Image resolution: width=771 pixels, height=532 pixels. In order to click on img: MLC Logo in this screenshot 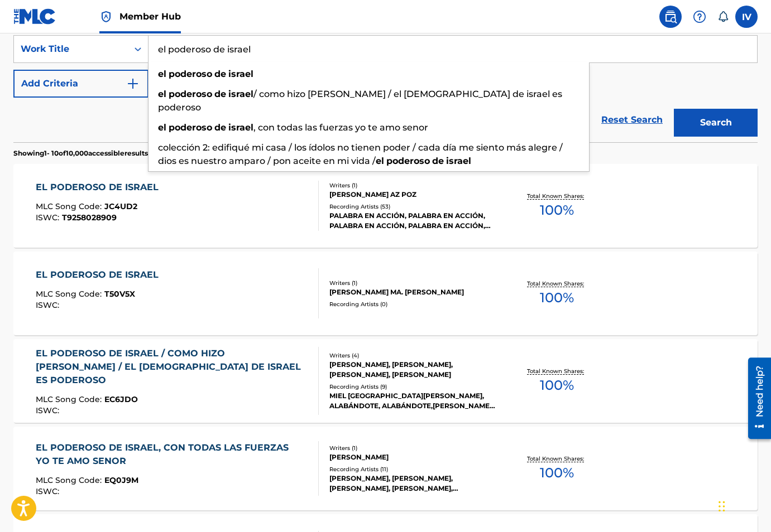, I will do `click(34, 16)`.